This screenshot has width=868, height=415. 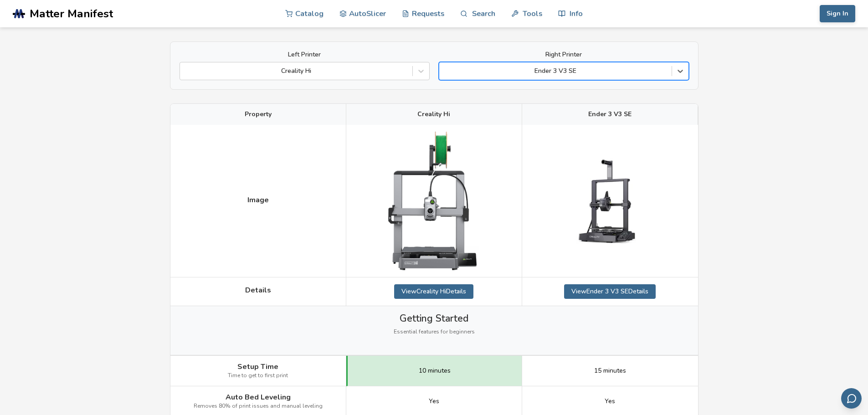 What do you see at coordinates (258, 397) in the screenshot?
I see `span: Auto Bed Leveling` at bounding box center [258, 397].